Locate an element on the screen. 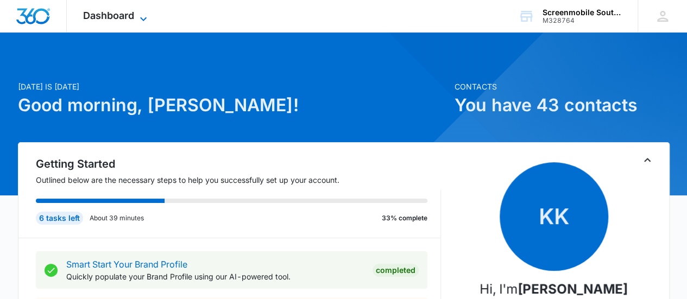  span: Dashboard is located at coordinates (109, 15).